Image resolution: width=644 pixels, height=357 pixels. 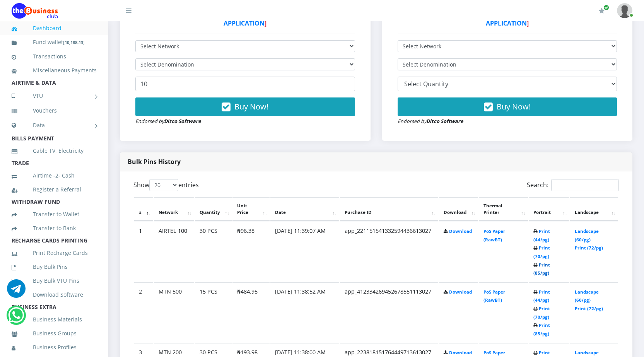 I want to click on input: Enter Quantity, so click(x=245, y=84).